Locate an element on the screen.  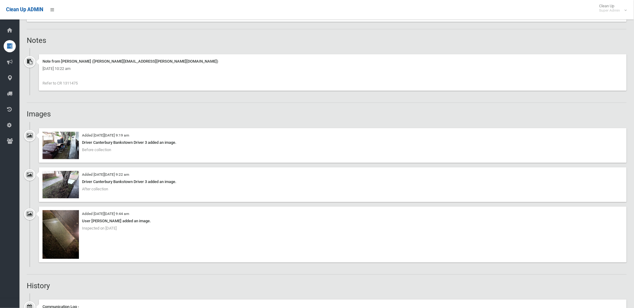
img: 2025-08-2009.19.404503051981450772135.jpg is located at coordinates (61, 145).